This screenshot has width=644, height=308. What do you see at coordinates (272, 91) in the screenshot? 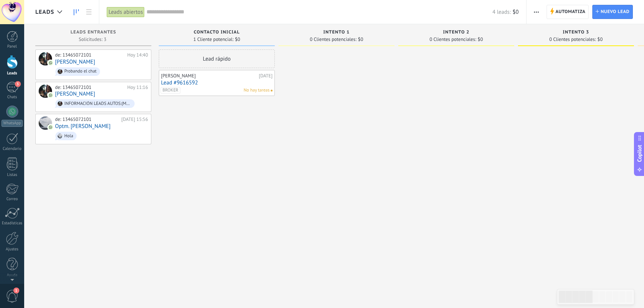
I see `span: No hay nada asignado` at bounding box center [272, 91].